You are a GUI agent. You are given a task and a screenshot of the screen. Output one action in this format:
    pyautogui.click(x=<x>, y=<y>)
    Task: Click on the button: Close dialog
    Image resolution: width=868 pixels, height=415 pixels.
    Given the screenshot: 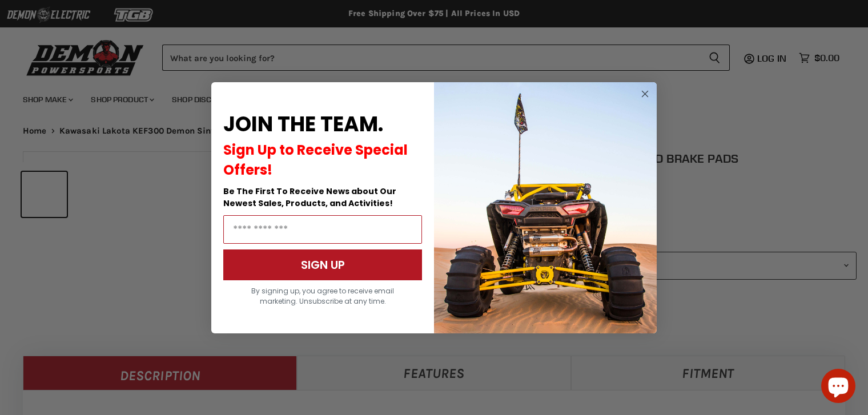 What is the action you would take?
    pyautogui.click(x=645, y=93)
    